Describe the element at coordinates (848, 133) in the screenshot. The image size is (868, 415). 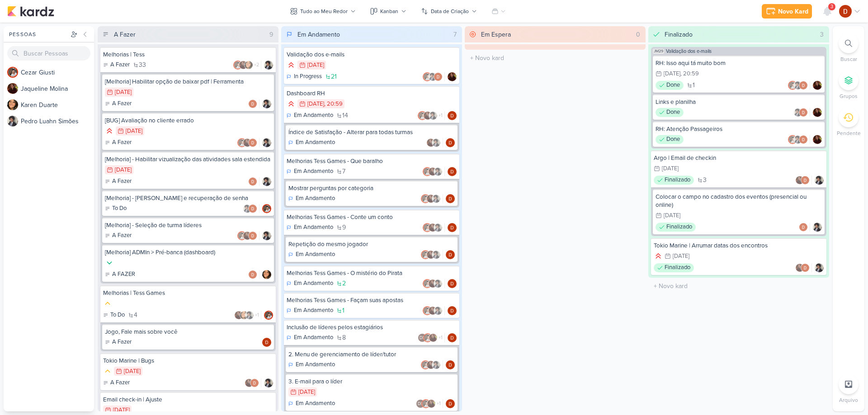
I see `p: Pendente` at that location.